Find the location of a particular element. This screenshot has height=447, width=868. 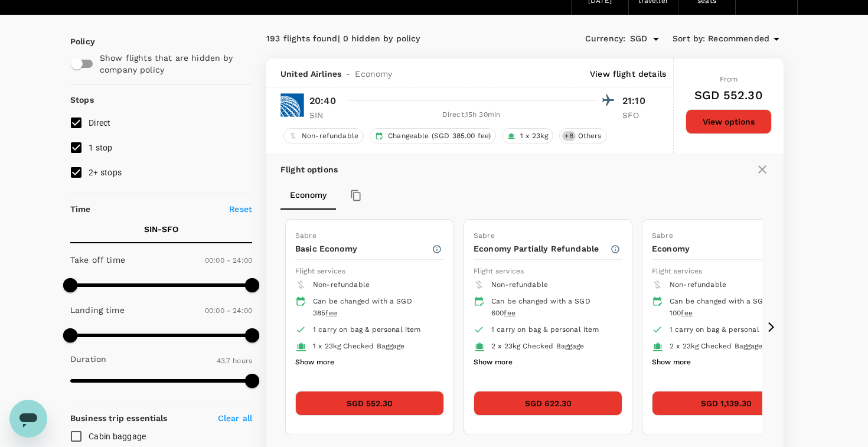

p: Show flights that are hidden by company policy is located at coordinates (172, 64).